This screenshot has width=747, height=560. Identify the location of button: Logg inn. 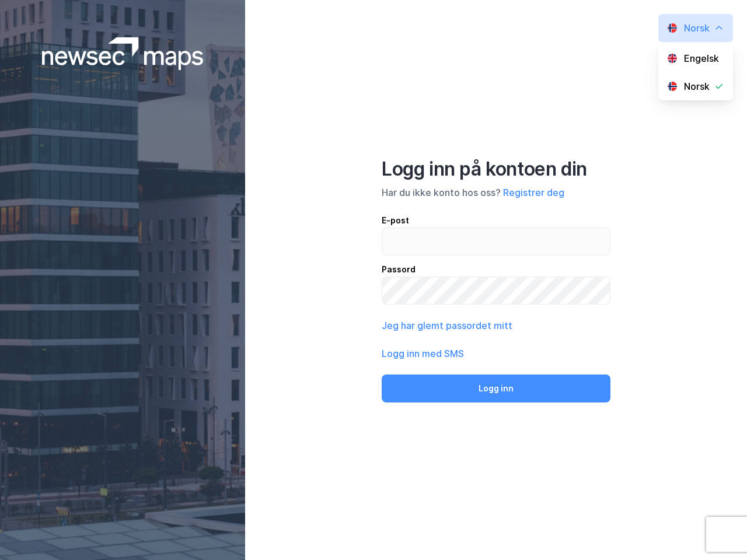
(496, 388).